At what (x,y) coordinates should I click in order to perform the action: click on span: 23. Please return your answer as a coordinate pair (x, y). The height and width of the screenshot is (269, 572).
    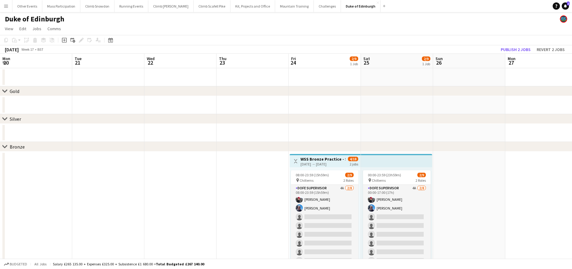
    Looking at the image, I should click on (222, 63).